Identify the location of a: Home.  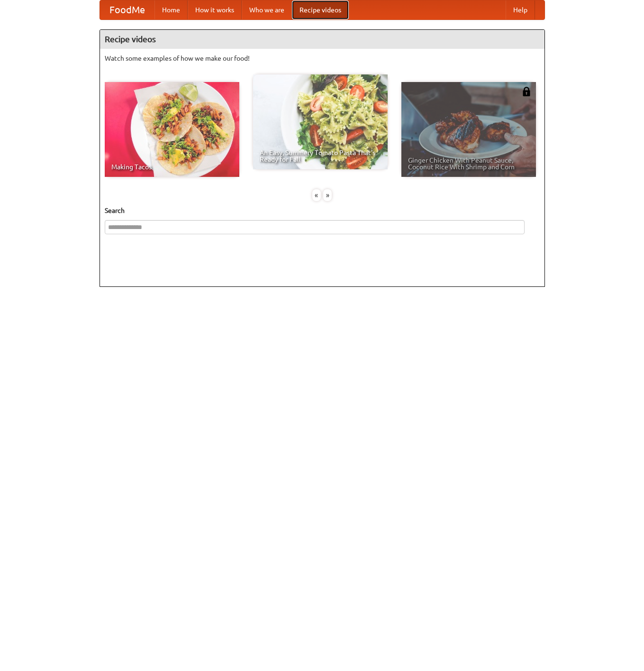
(171, 10).